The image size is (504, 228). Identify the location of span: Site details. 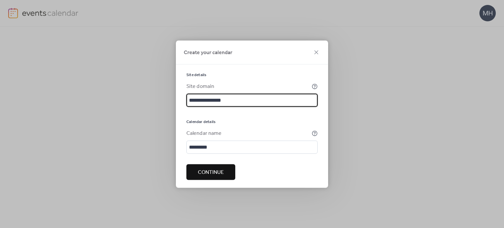
(196, 75).